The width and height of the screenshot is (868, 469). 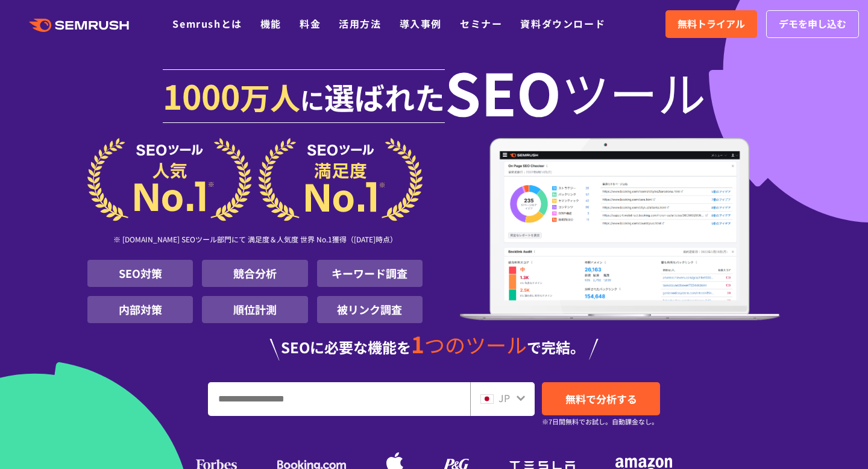 What do you see at coordinates (563, 23) in the screenshot?
I see `a: 資料ダウンロード` at bounding box center [563, 23].